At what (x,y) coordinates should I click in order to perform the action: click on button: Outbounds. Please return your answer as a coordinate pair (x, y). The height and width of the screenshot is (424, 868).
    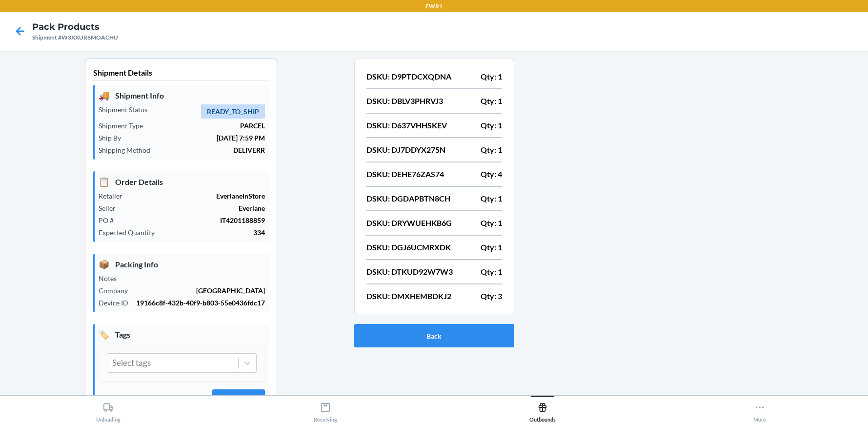
    Looking at the image, I should click on (543, 409).